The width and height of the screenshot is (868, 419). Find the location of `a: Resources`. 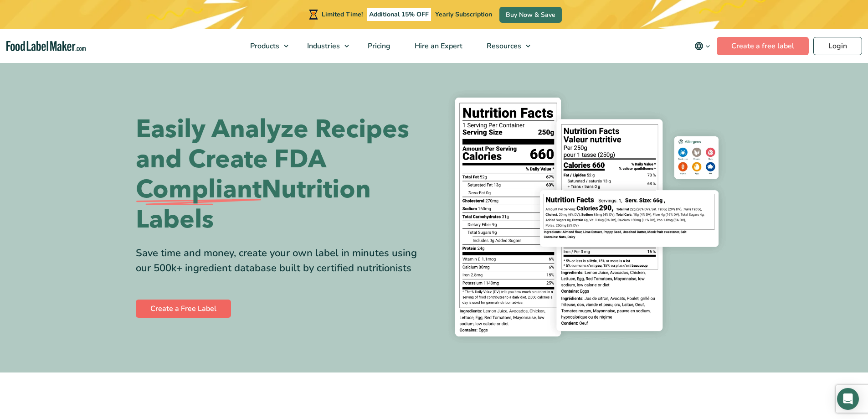

a: Resources is located at coordinates (505, 46).